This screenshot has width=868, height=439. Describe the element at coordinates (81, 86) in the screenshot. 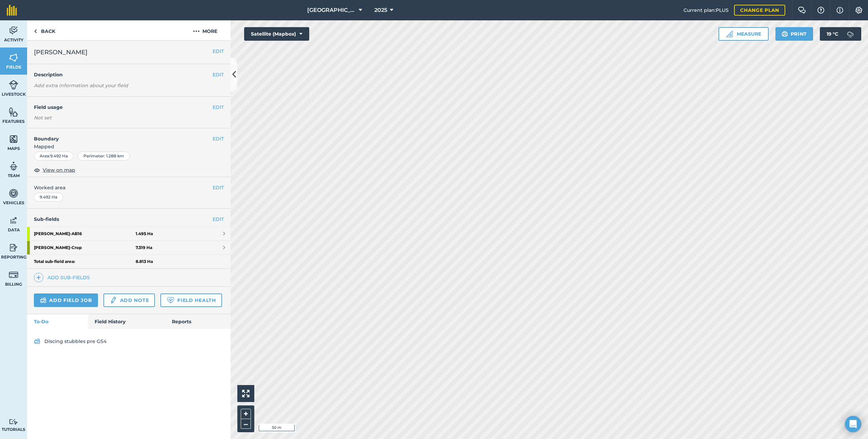

I see `em: Add extra information about your field` at that location.